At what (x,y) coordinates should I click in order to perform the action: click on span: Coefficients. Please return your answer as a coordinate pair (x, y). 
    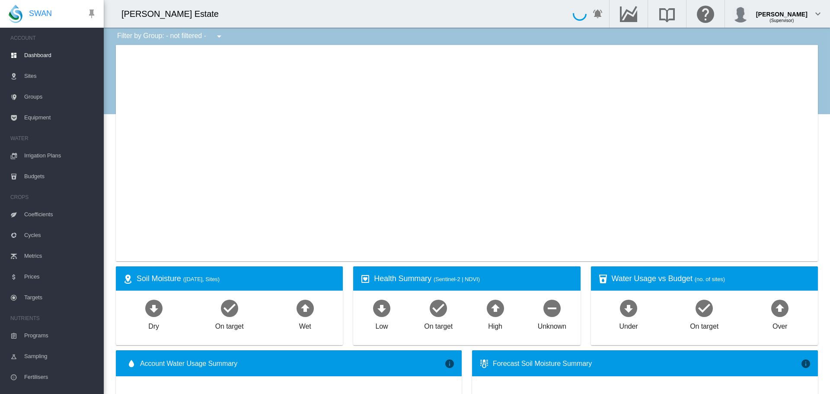
    Looking at the image, I should click on (61, 214).